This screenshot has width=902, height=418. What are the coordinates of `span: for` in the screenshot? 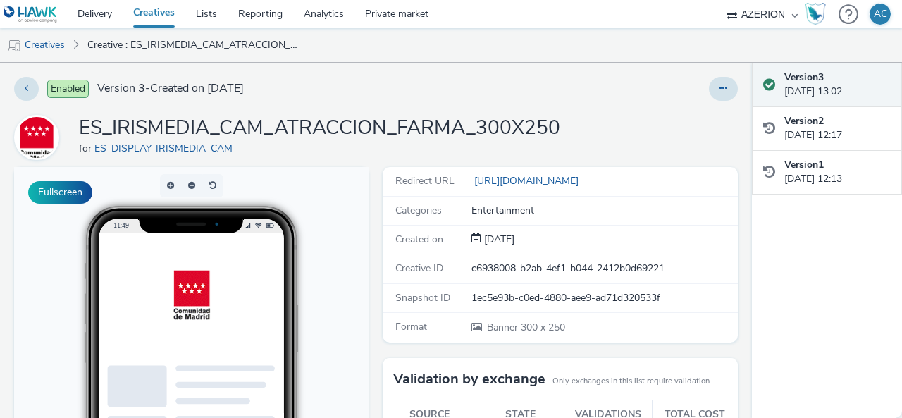 It's located at (87, 148).